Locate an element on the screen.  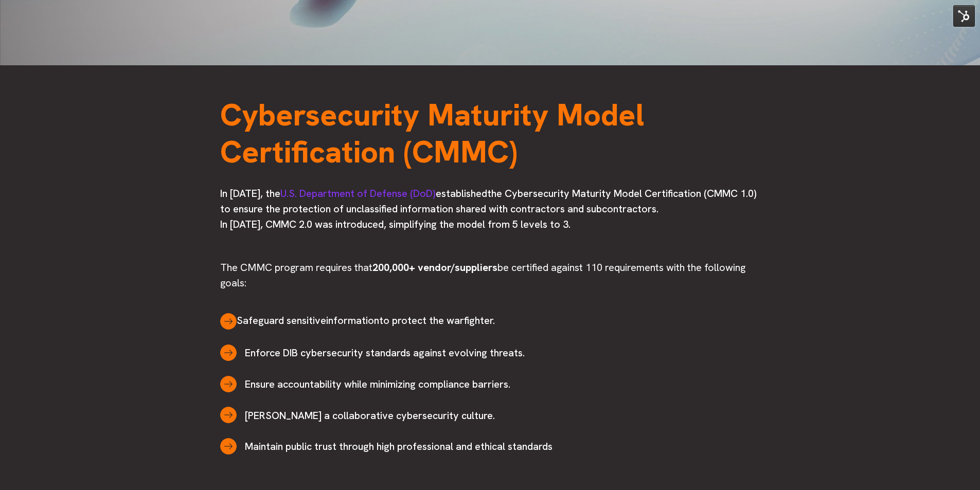
span: Safeguard sensitive is located at coordinates (273, 321).